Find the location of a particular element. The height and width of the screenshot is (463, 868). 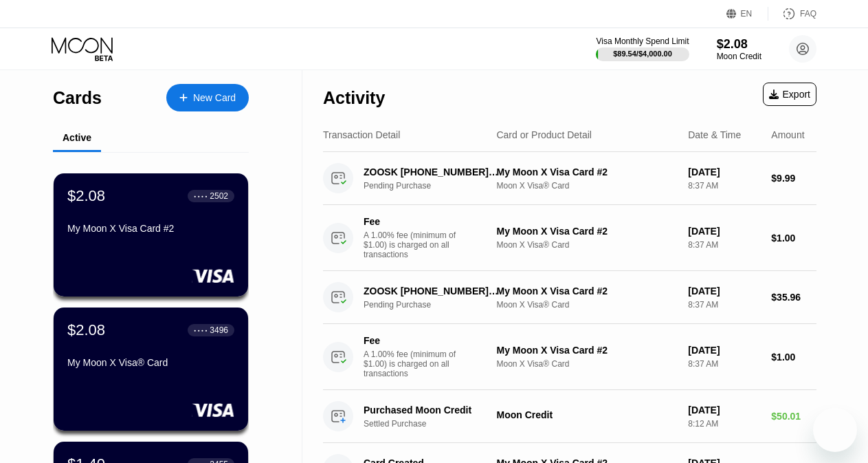

div: $35.96 is located at coordinates (794, 298).